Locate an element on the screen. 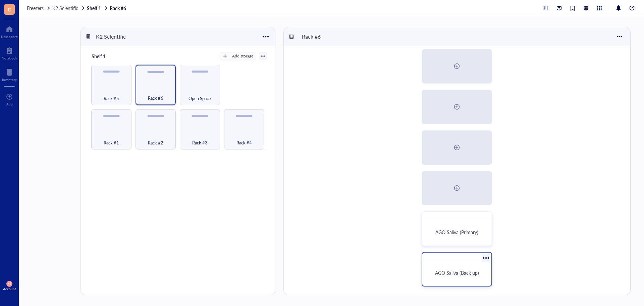 This screenshot has width=644, height=306. a: Inventory is located at coordinates (10, 74).